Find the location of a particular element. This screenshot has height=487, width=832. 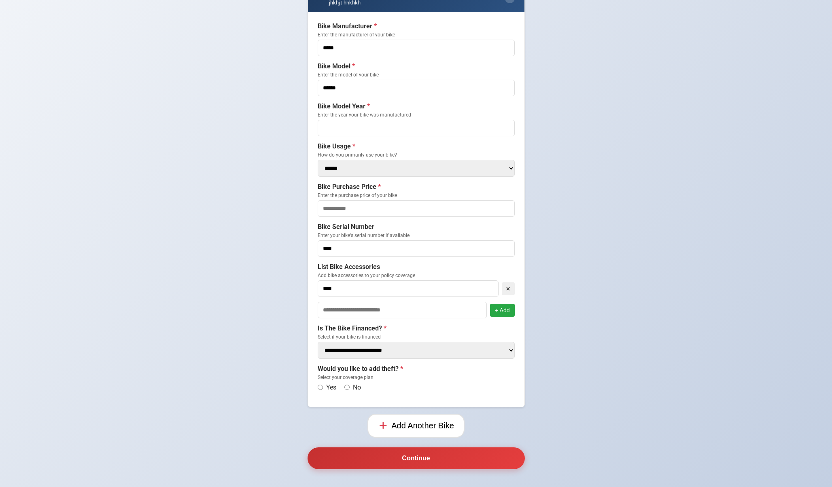

button: + Add is located at coordinates (502, 310).